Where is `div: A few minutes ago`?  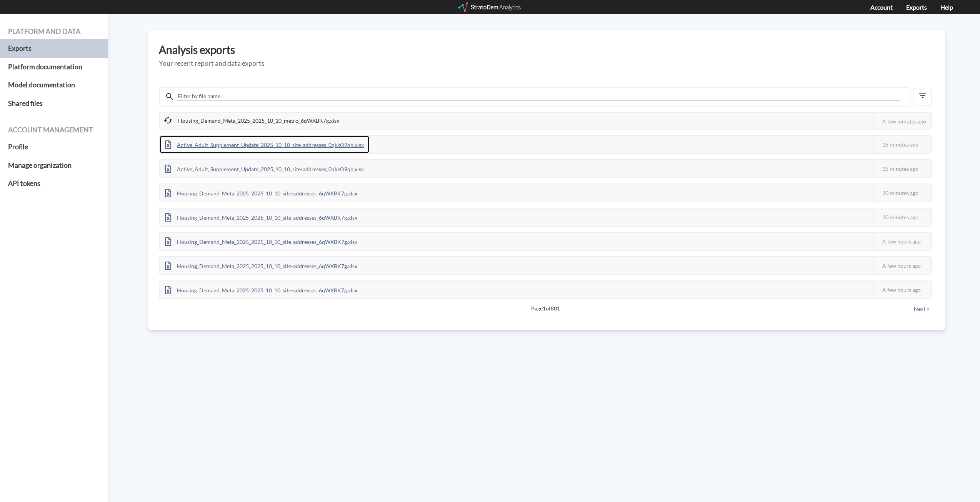 div: A few minutes ago is located at coordinates (902, 121).